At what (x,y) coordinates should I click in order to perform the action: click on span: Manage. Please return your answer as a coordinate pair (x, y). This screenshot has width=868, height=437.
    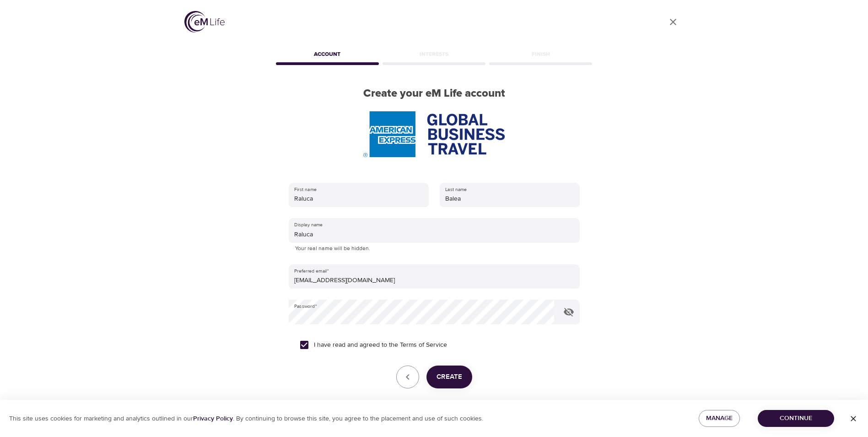
    Looking at the image, I should click on (719, 418).